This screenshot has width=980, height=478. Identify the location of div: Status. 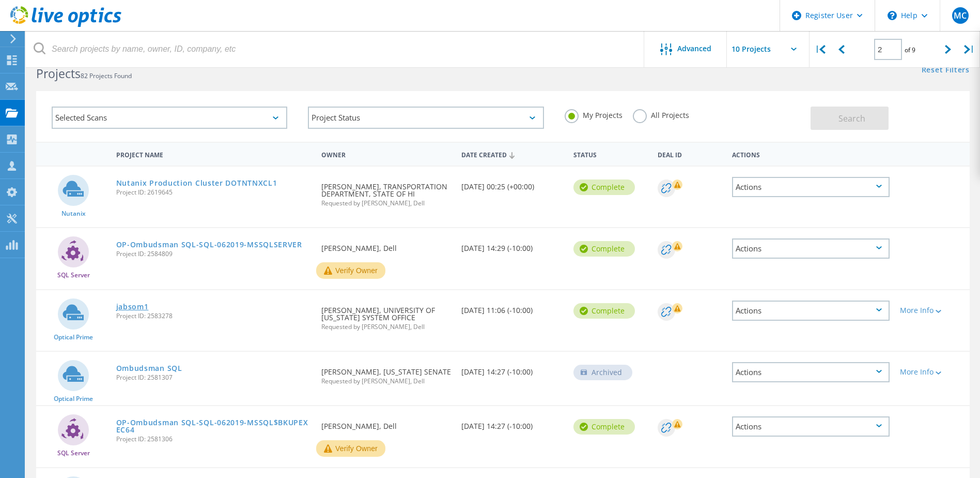
(610, 154).